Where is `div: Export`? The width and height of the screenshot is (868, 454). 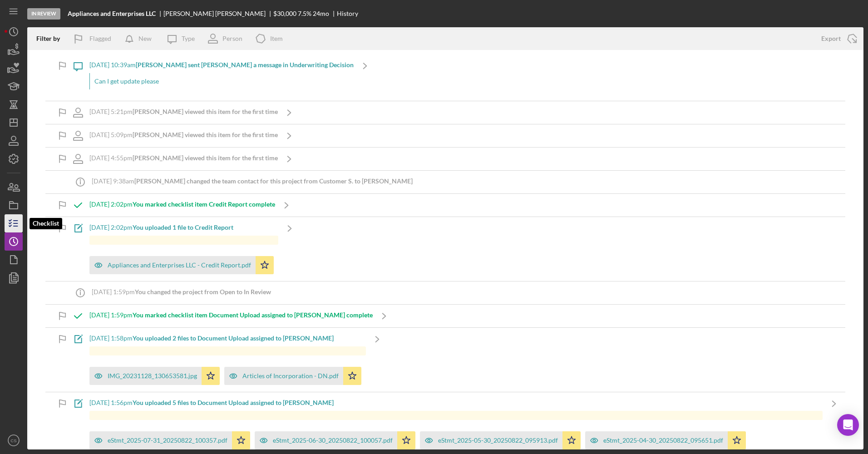
div: Export is located at coordinates (830, 38).